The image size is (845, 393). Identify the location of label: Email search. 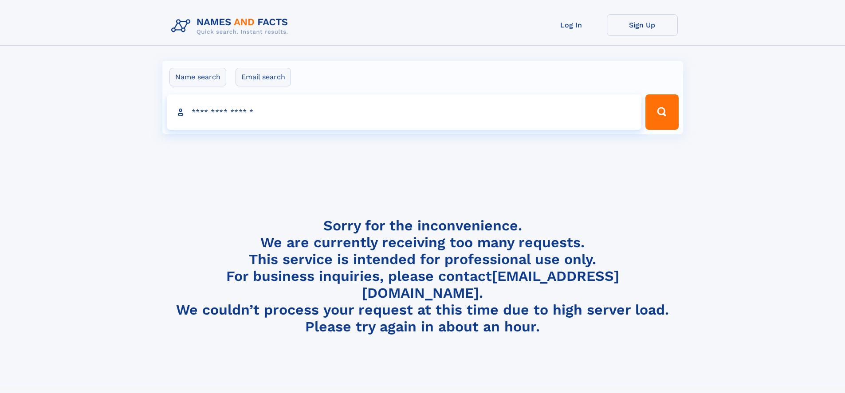
(263, 77).